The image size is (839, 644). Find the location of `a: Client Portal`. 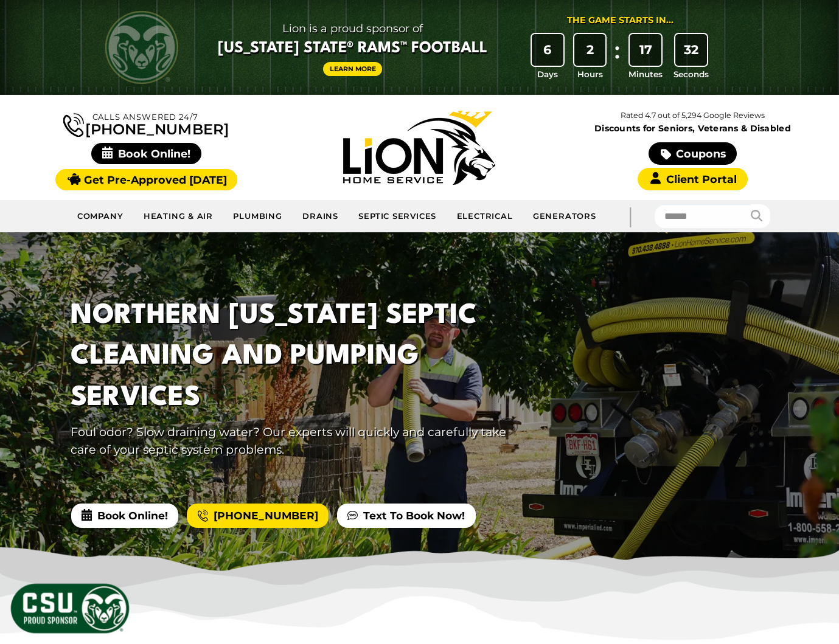

a: Client Portal is located at coordinates (692, 179).